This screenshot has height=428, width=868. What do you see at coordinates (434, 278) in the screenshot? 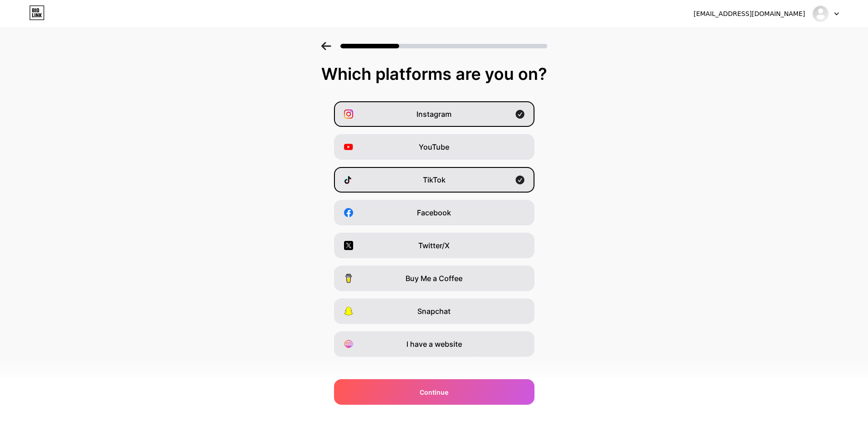
I see `span: Buy Me a Coffee` at bounding box center [434, 278].